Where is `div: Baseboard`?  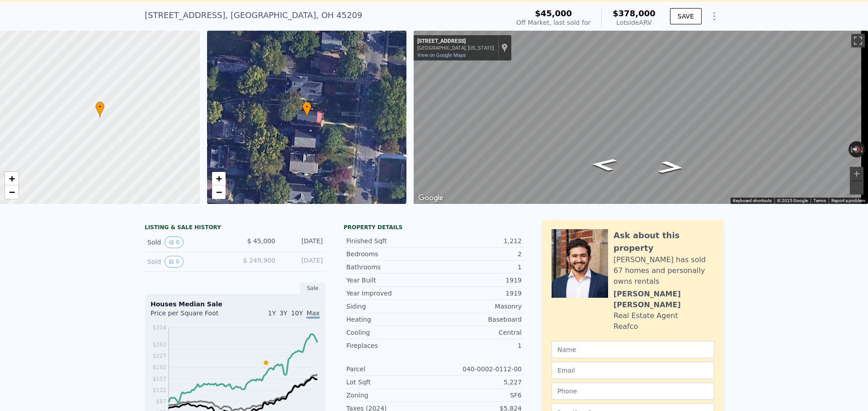
div: Baseboard is located at coordinates (478, 319).